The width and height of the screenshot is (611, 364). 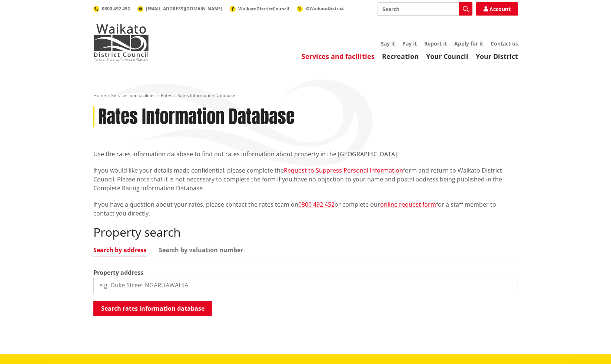 I want to click on a: @WaikatoDistrict, so click(x=320, y=8).